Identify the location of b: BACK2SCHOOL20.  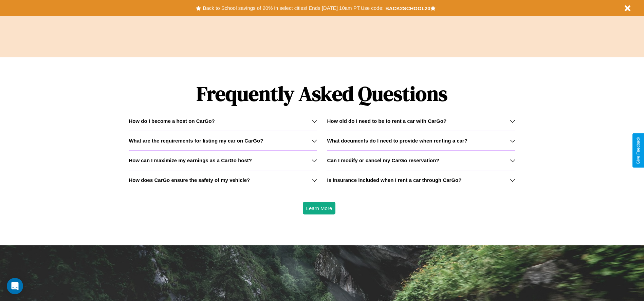
(408, 8).